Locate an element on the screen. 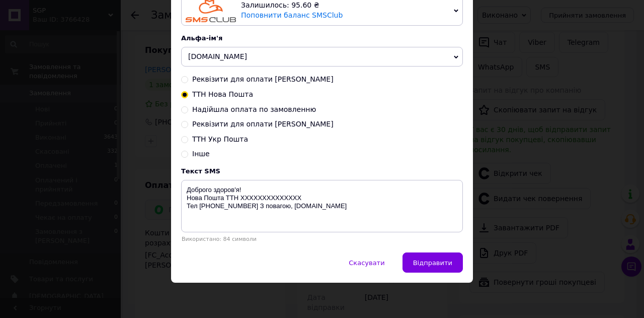  span: Скасувати is located at coordinates (367, 263).